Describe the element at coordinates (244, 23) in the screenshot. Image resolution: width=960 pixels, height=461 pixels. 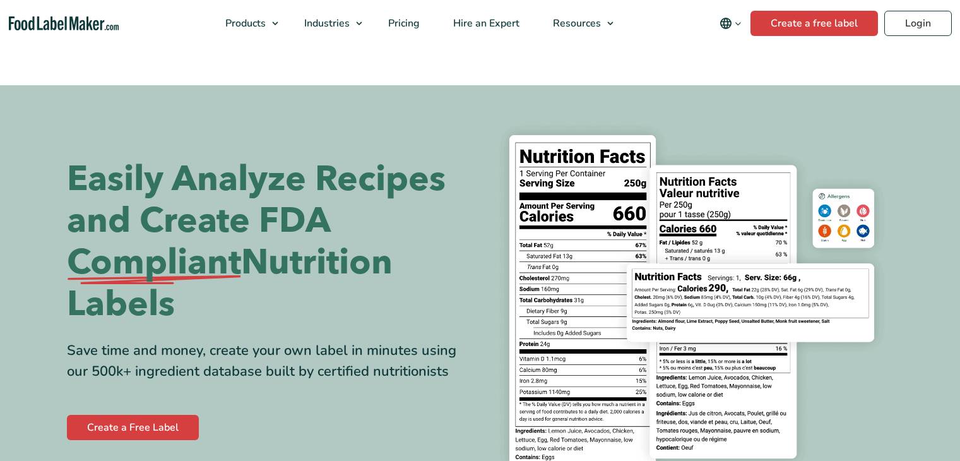
I see `span: Products` at that location.